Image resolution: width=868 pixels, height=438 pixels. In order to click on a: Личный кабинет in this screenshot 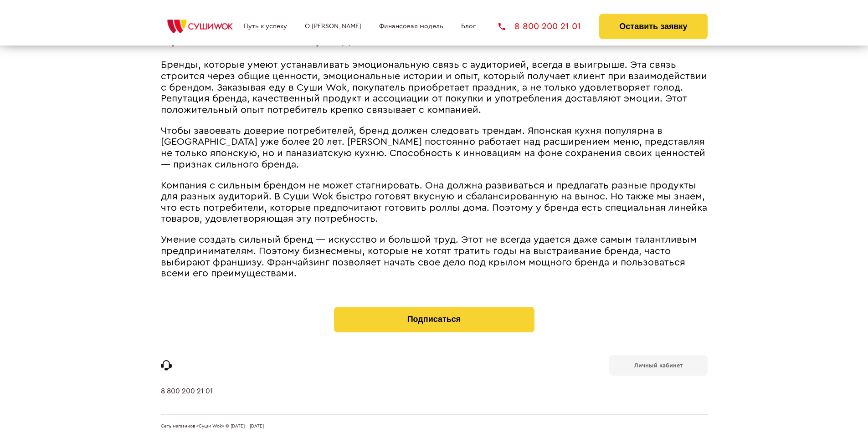, I will do `click(658, 366)`.